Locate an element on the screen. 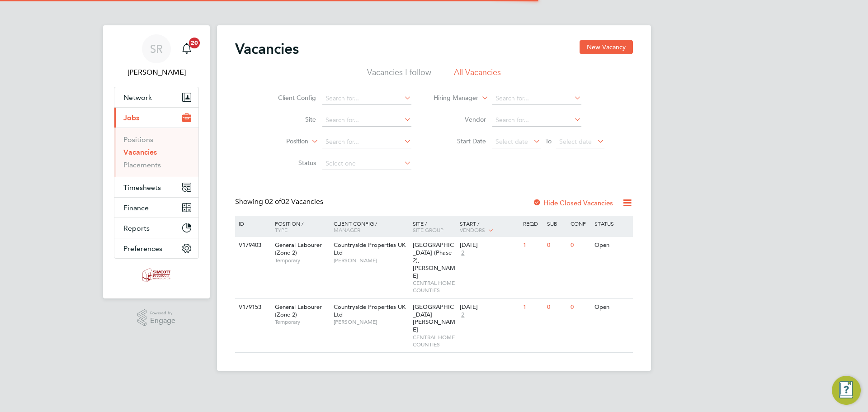 This screenshot has height=412, width=868. button: New Vacancy is located at coordinates (606, 47).